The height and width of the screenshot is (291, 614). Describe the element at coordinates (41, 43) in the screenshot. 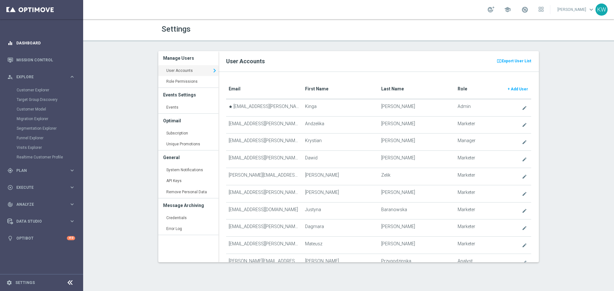

I see `div: equalizer Dashboard` at that location.